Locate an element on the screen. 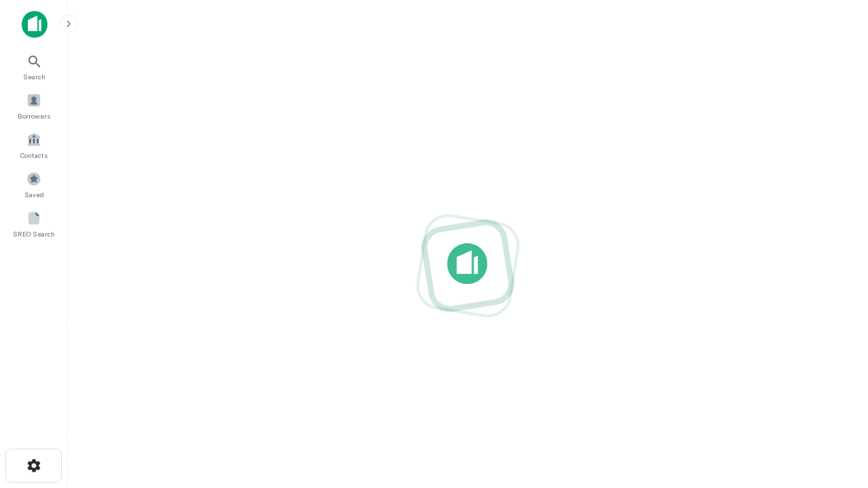 The height and width of the screenshot is (488, 868). span: Borrowers is located at coordinates (34, 116).